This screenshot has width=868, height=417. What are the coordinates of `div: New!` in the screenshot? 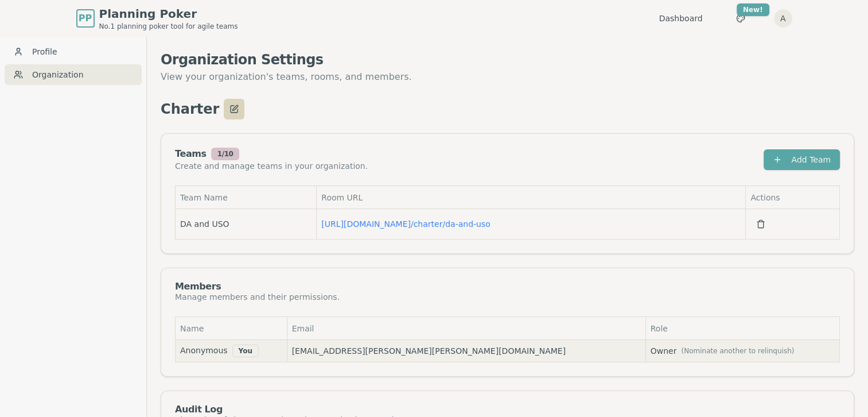 It's located at (752, 10).